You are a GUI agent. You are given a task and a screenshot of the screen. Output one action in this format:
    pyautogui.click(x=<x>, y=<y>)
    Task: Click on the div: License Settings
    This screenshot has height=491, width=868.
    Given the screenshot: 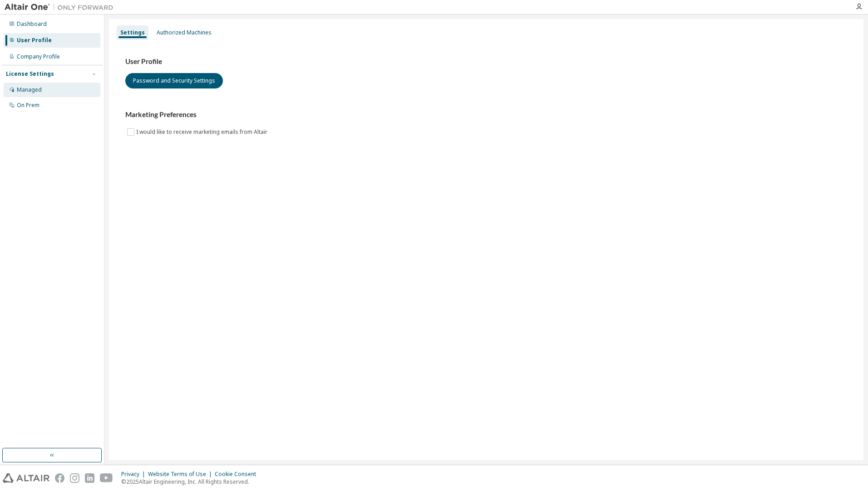 What is the action you would take?
    pyautogui.click(x=30, y=74)
    